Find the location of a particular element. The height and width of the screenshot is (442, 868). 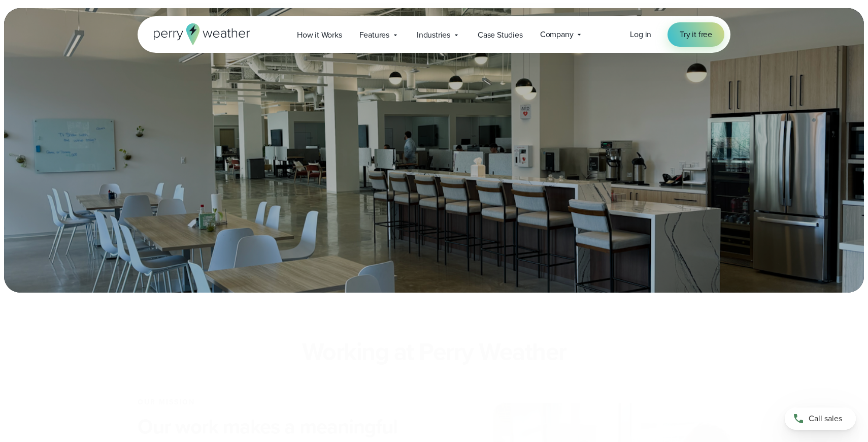

span: How it Works is located at coordinates (319, 35).